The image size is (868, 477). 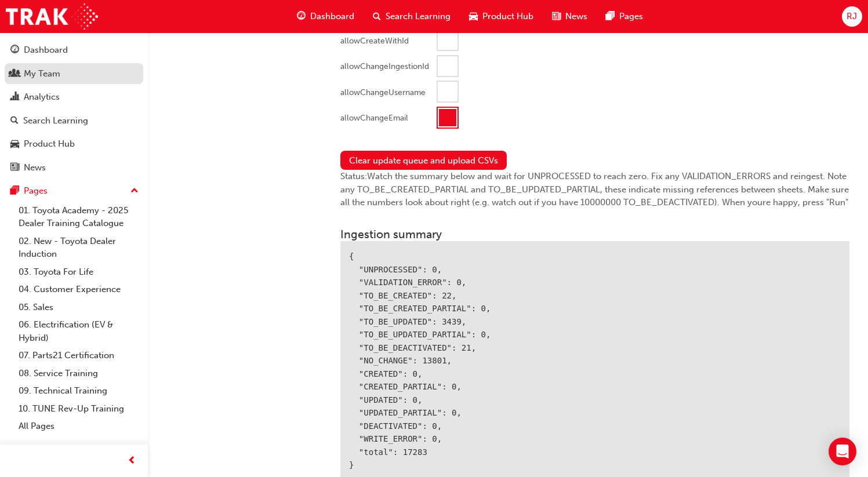 I want to click on a: search-iconSearch Learning, so click(x=412, y=16).